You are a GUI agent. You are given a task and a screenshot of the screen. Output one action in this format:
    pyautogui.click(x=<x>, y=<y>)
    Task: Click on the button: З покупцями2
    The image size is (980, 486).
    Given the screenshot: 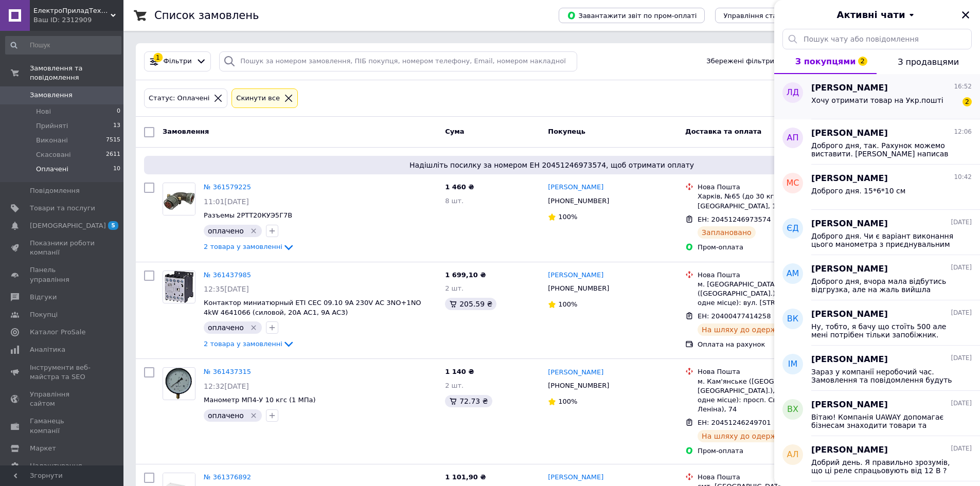 What is the action you would take?
    pyautogui.click(x=825, y=62)
    